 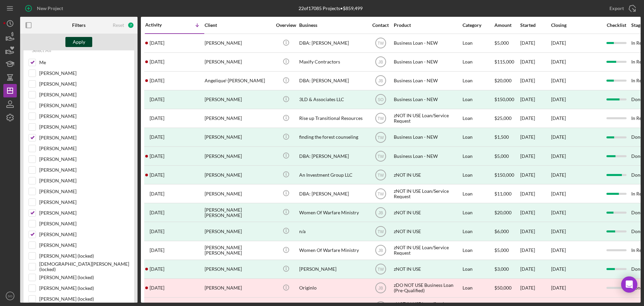 What do you see at coordinates (507, 288) in the screenshot?
I see `div: $50,000` at bounding box center [507, 288].